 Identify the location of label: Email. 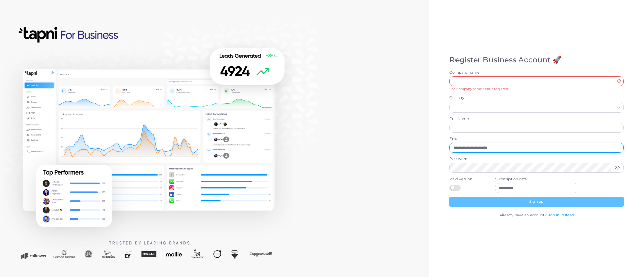
(536, 139).